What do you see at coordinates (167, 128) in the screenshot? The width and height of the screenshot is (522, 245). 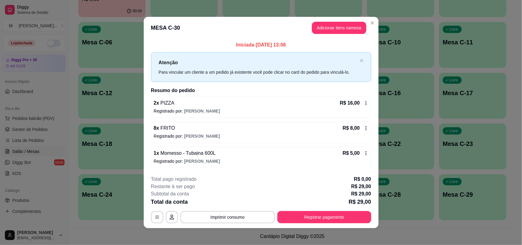 I see `span: FRITO` at bounding box center [167, 128].